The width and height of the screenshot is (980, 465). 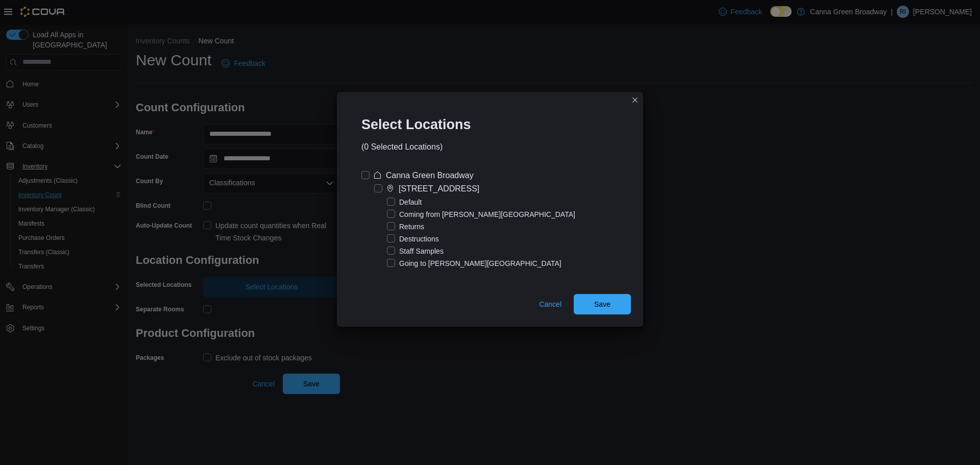 What do you see at coordinates (635, 100) in the screenshot?
I see `button: Closes this modal window` at bounding box center [635, 100].